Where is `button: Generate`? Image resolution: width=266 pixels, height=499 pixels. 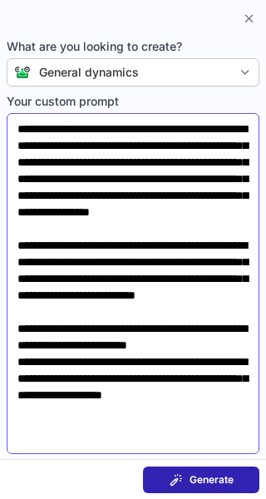 button: Generate is located at coordinates (201, 480).